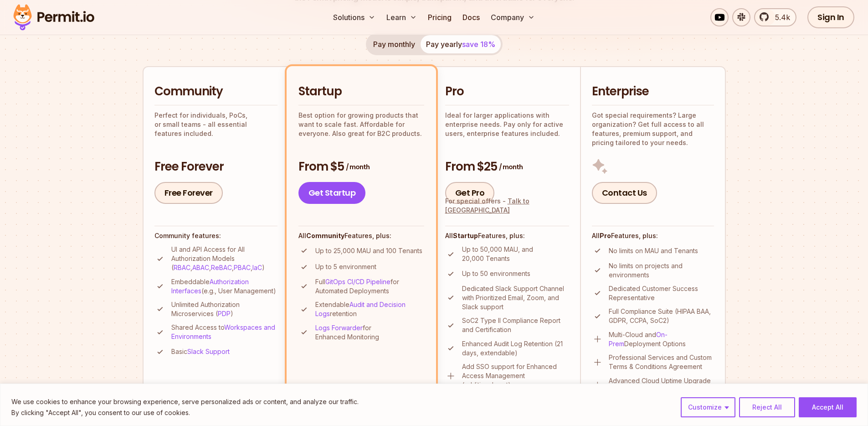 This screenshot has height=426, width=868. Describe the element at coordinates (767, 407) in the screenshot. I see `button: Reject All` at that location.